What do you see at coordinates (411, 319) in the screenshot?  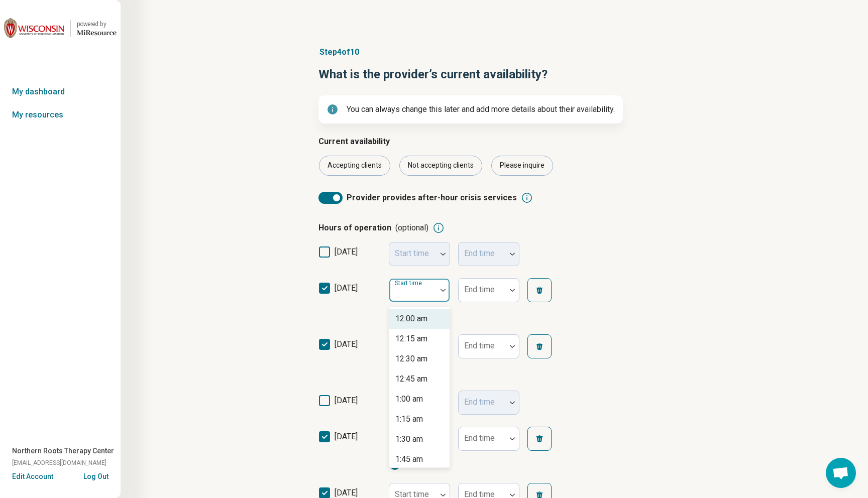 I see `div: 12:00 am` at bounding box center [411, 319].